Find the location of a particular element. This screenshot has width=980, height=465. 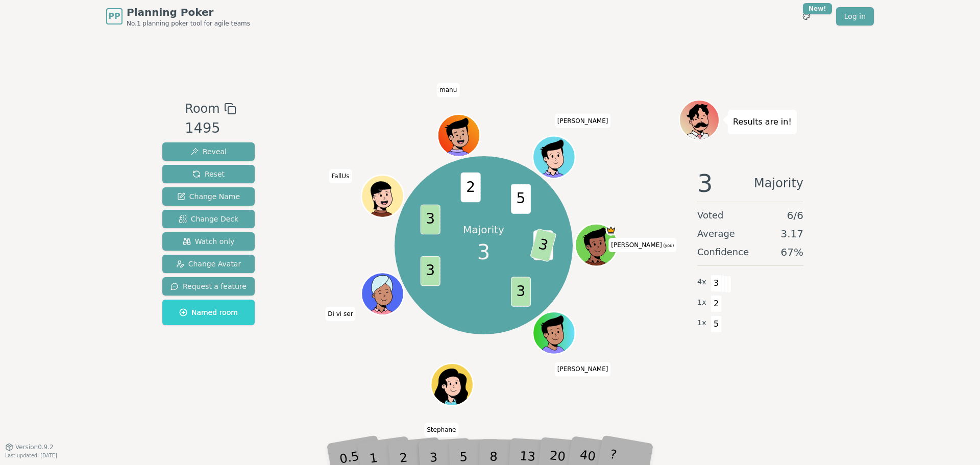

span: Version 0.9.2 is located at coordinates (34, 447).